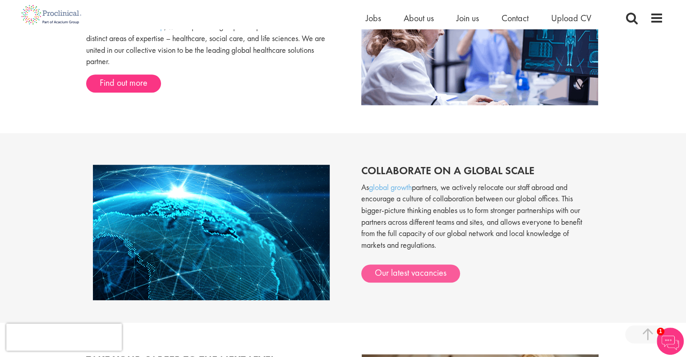 This screenshot has height=357, width=686. What do you see at coordinates (515, 18) in the screenshot?
I see `span: Contact` at bounding box center [515, 18].